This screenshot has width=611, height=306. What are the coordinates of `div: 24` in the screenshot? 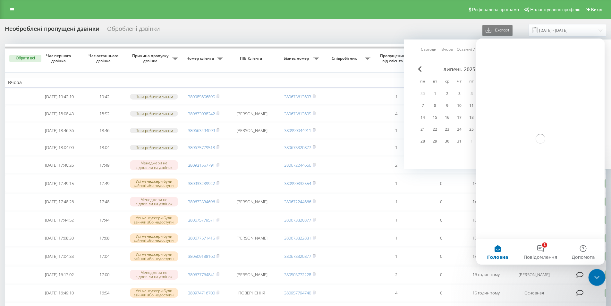 It's located at (459, 129).